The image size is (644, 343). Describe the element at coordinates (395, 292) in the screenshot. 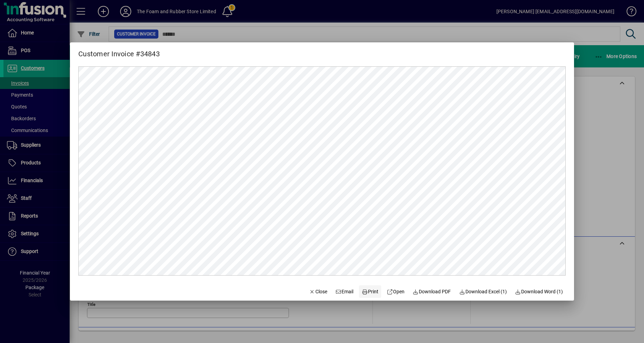

I see `a: Open` at that location.